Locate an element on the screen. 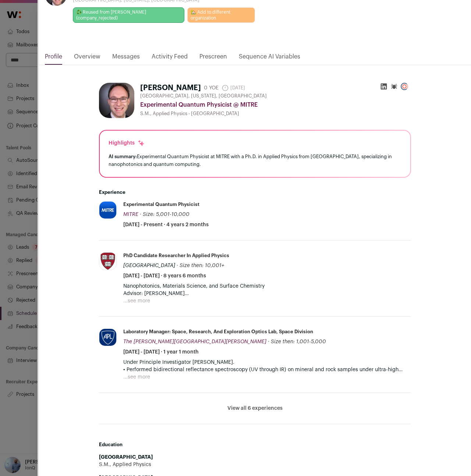 Image resolution: width=471 pixels, height=476 pixels. img: 60ecb6dad6e63c5a0eb1961a6d194046a03ffbf9ad54776eefb6251c5273752f.jpg is located at coordinates (116, 101).